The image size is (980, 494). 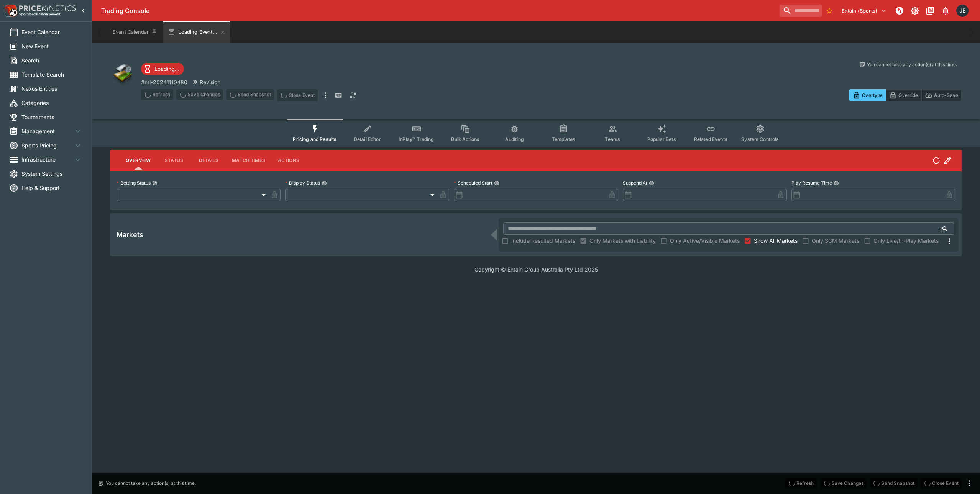 What do you see at coordinates (836, 240) in the screenshot?
I see `span: Only SGM Markets` at bounding box center [836, 240].